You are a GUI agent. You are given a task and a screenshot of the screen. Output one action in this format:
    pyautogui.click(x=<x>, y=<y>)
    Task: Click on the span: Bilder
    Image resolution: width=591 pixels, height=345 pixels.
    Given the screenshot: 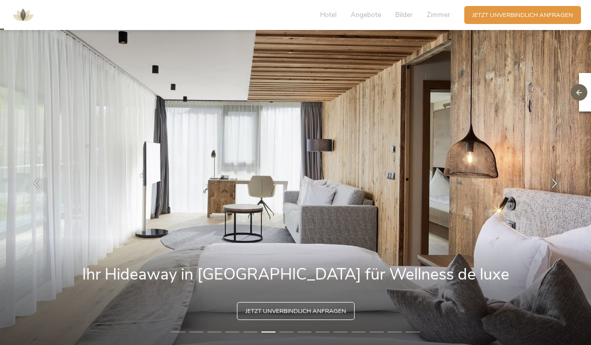 What is the action you would take?
    pyautogui.click(x=404, y=15)
    